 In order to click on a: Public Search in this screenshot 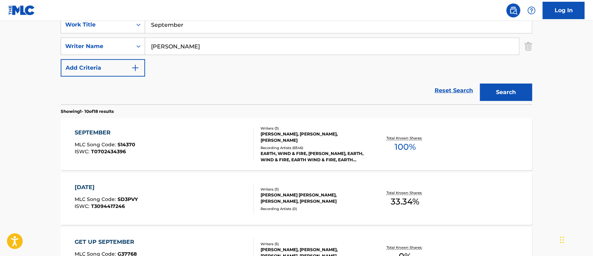, I will do `click(513, 10)`.